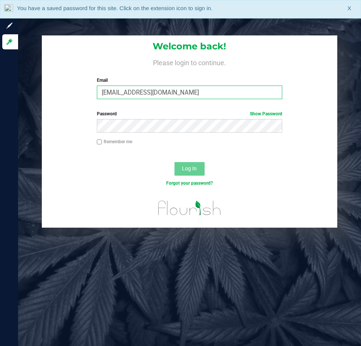  What do you see at coordinates (9, 42) in the screenshot?
I see `inline-svg: Log in` at bounding box center [9, 42].